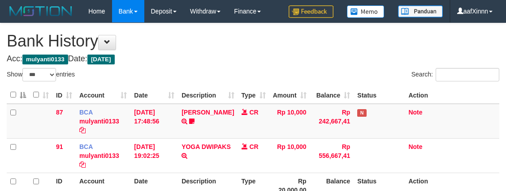  Describe the element at coordinates (362, 113) in the screenshot. I see `span: Has Note` at that location.